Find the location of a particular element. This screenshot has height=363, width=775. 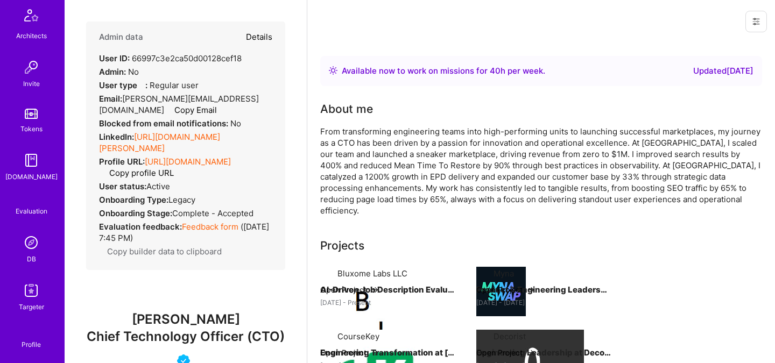

h4: Admin data is located at coordinates (121, 37).